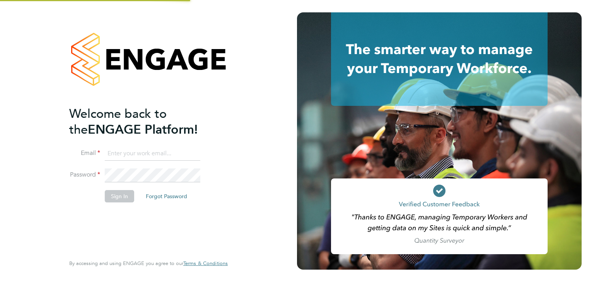 The image size is (594, 282). I want to click on span: Welcome back to the, so click(118, 122).